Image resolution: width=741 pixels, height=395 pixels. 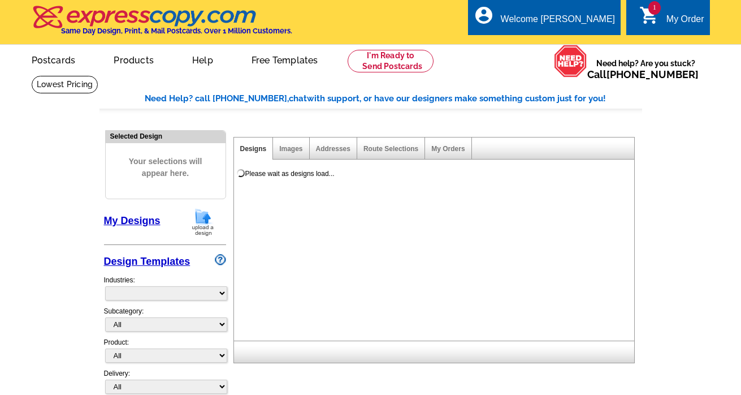 What do you see at coordinates (291, 149) in the screenshot?
I see `a: Images` at bounding box center [291, 149].